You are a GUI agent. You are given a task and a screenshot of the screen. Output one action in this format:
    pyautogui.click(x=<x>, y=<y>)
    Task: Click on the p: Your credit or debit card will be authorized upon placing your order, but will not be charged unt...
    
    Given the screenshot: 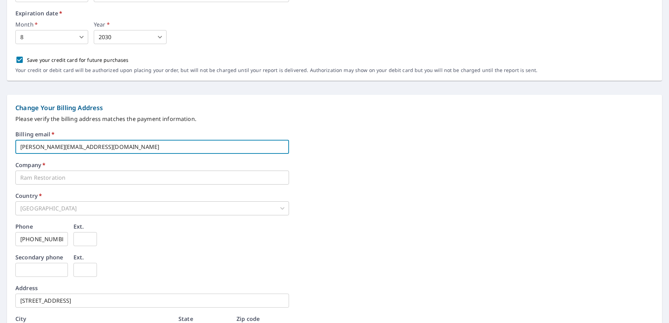 What is the action you would take?
    pyautogui.click(x=276, y=70)
    